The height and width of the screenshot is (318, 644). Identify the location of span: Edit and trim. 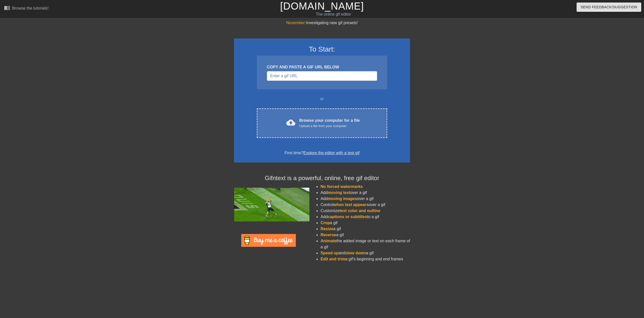
(333, 259).